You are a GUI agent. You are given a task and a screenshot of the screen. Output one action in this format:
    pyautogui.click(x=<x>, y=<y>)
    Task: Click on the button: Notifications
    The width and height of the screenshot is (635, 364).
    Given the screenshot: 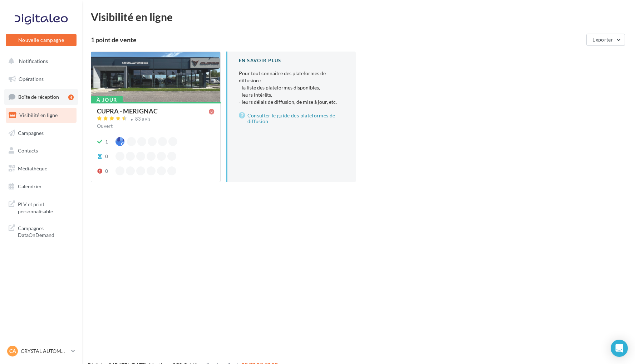 What is the action you would take?
    pyautogui.click(x=39, y=61)
    